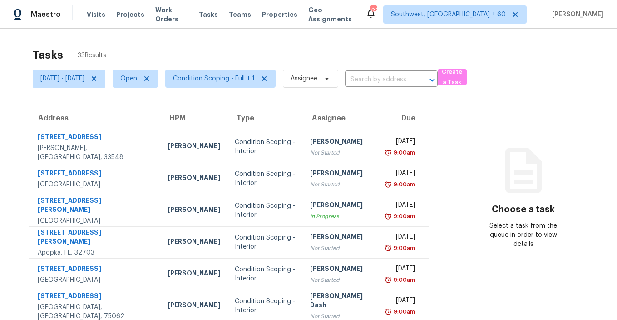 This screenshot has width=617, height=320. Describe the element at coordinates (240, 15) in the screenshot. I see `span: Teams` at that location.